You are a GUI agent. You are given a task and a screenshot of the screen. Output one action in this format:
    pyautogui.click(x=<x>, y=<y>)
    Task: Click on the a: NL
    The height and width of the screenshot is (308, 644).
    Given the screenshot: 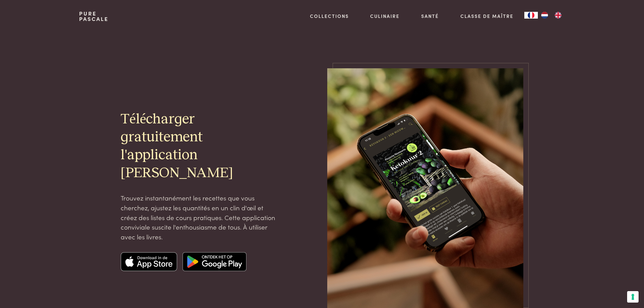 What is the action you would take?
    pyautogui.click(x=545, y=15)
    